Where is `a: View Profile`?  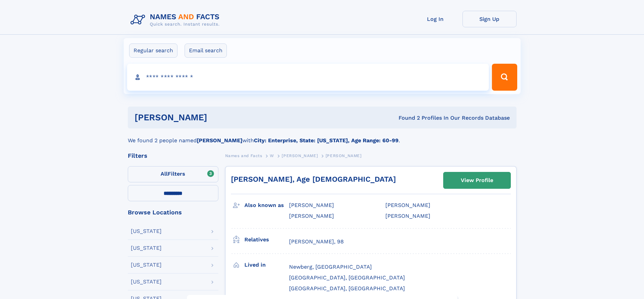 a: View Profile is located at coordinates (477, 181).